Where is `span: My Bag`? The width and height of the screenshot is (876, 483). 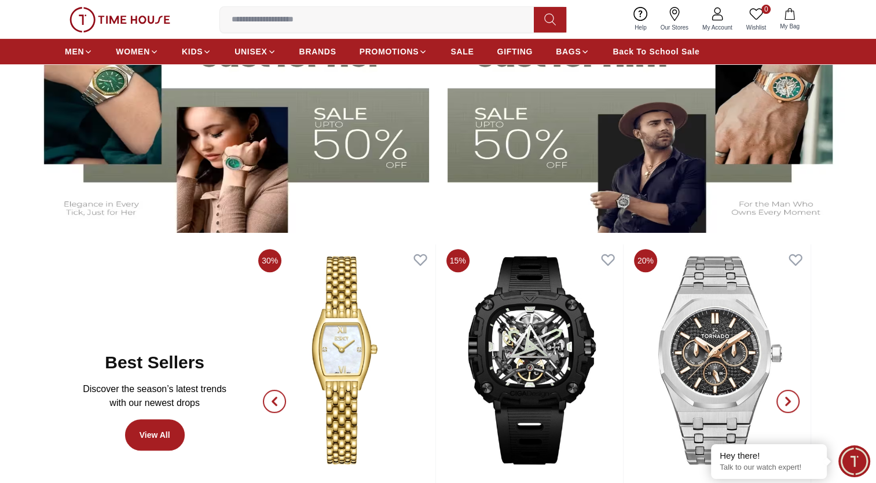 span: My Bag is located at coordinates (790, 26).